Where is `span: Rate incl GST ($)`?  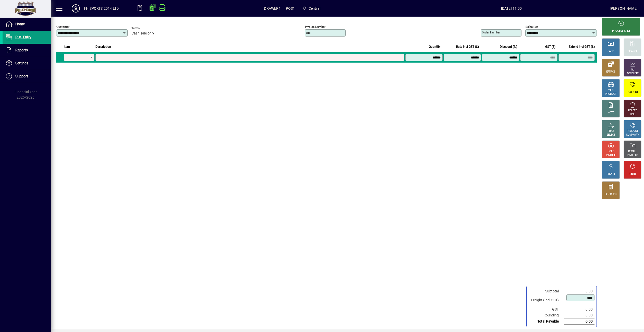
span: Rate incl GST ($) is located at coordinates (467, 47).